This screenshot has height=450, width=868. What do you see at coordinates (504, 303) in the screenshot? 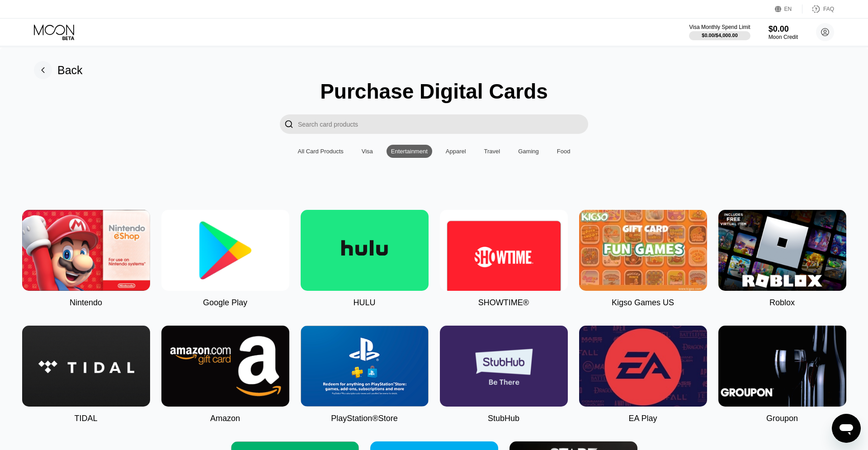
I see `div: SHOWTIME®` at bounding box center [504, 303].